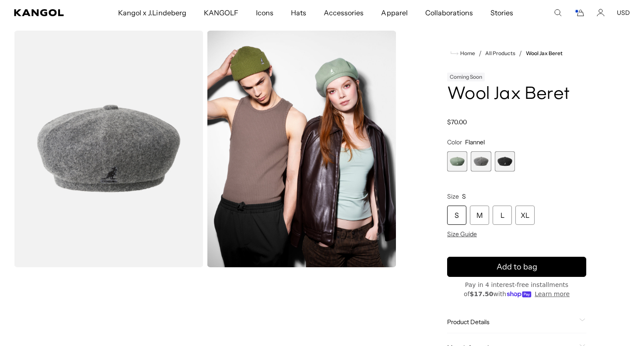  I want to click on span: Size Guide, so click(462, 234).